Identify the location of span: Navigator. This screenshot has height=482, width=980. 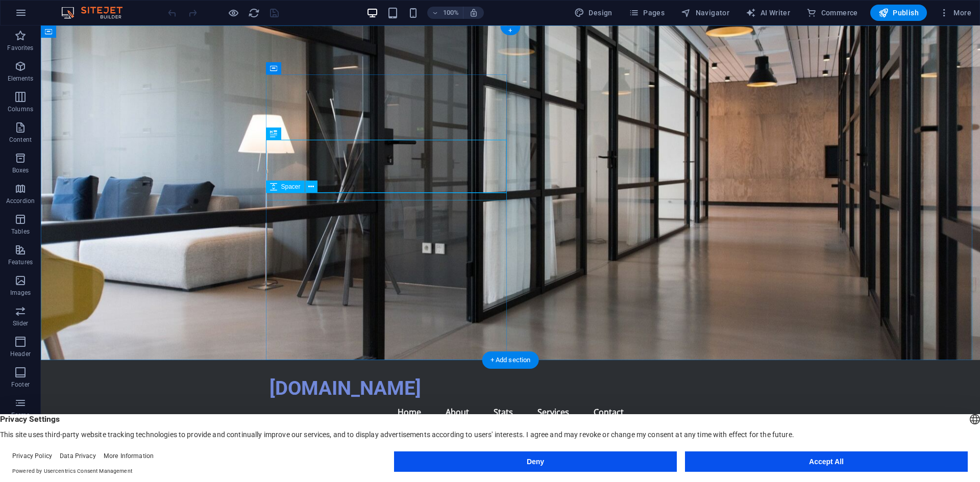
(705, 13).